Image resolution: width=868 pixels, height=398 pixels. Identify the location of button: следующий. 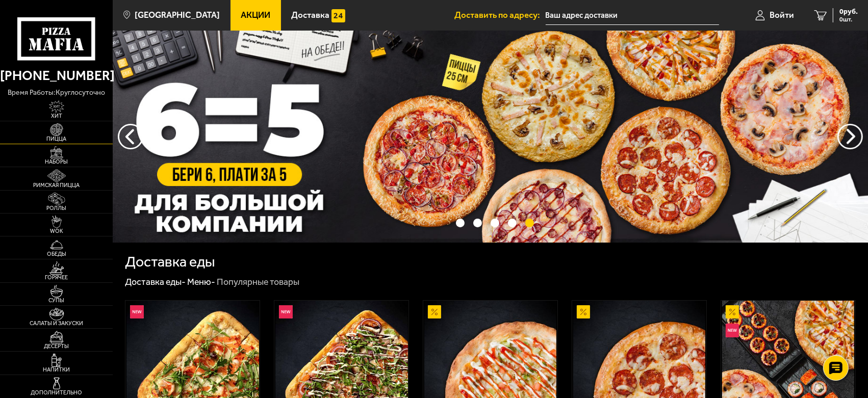
(131, 136).